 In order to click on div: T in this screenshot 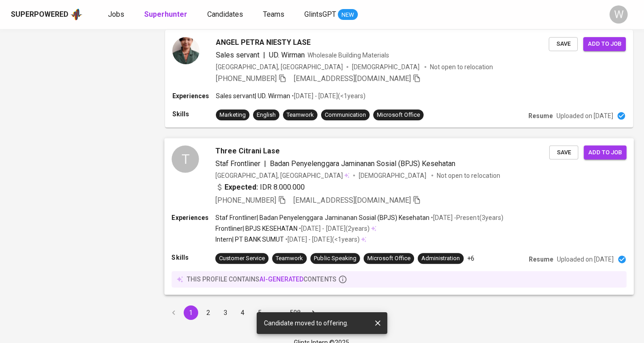, I will do `click(185, 160)`.